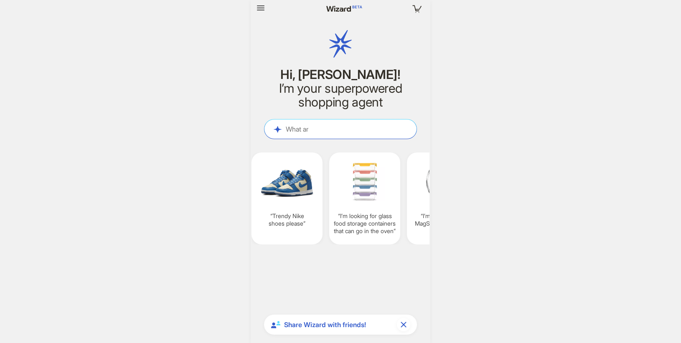 Image resolution: width=681 pixels, height=343 pixels. What do you see at coordinates (341, 325) in the screenshot?
I see `div: Share Wizard with friends!` at bounding box center [341, 325].